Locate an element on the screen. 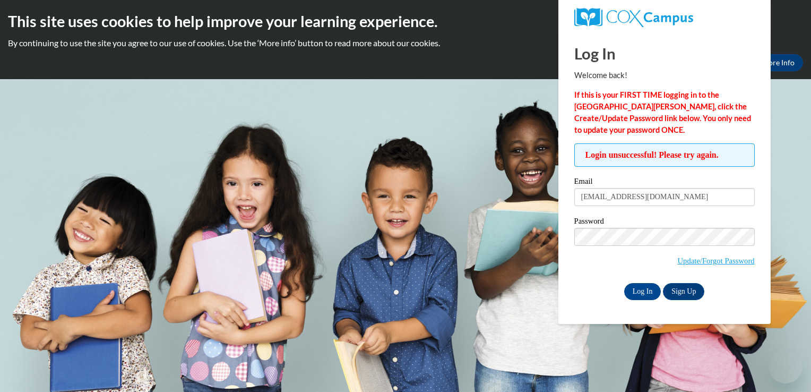 The width and height of the screenshot is (811, 392). img: COX Campus is located at coordinates (634, 18).